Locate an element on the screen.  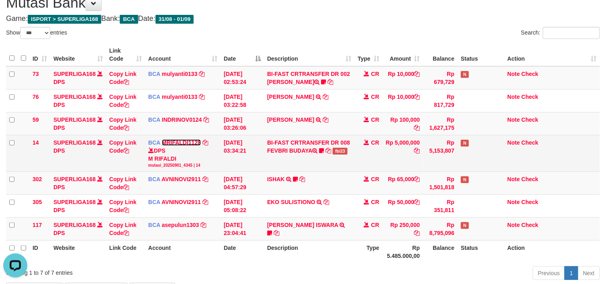
h4: Game: Bank: Date: is located at coordinates (303, 19).